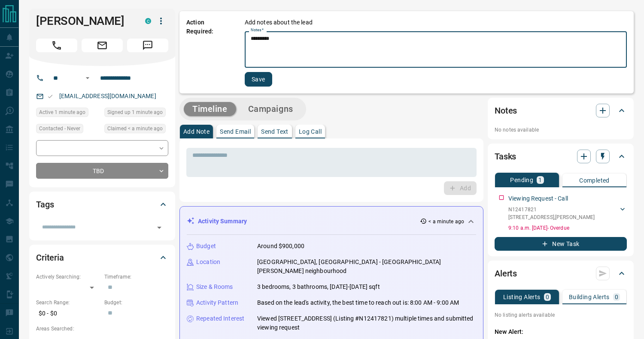  Describe the element at coordinates (561, 111) in the screenshot. I see `div: Notes` at that location.